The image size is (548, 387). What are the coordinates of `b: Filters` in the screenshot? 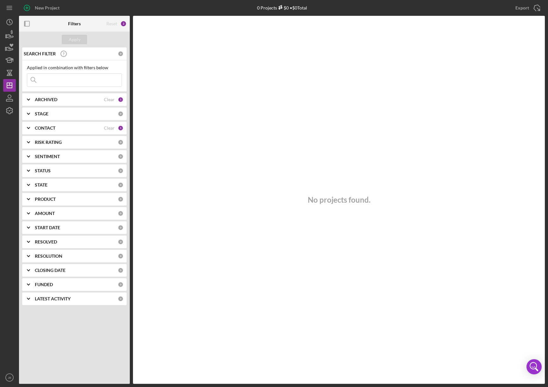 It's located at (74, 24).